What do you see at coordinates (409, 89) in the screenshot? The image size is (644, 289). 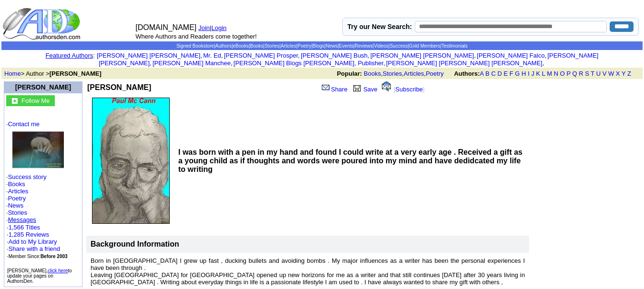 I see `a: Subscribe` at bounding box center [409, 89].